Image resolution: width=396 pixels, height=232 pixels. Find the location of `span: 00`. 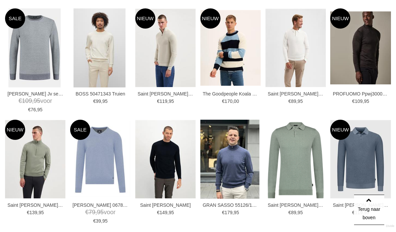

span: 00 is located at coordinates (237, 101).